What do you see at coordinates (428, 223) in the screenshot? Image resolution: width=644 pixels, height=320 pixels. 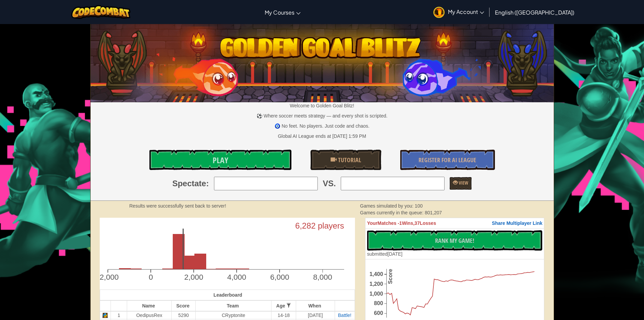 I see `span: Losses` at bounding box center [428, 223].